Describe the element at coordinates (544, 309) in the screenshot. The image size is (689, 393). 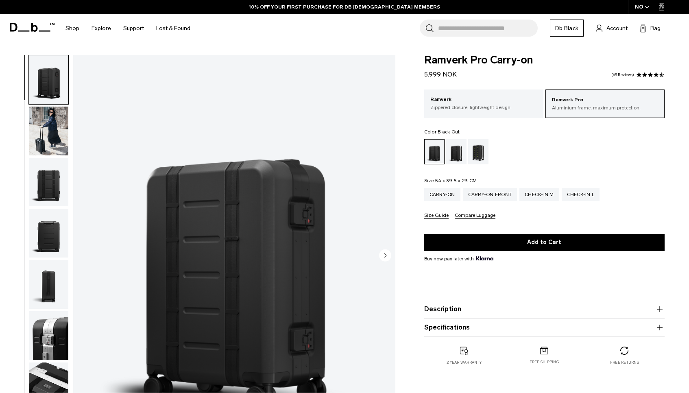
I see `button: Description` at that location.